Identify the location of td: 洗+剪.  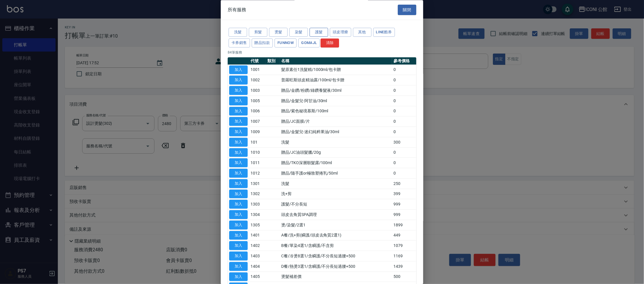
(336, 194).